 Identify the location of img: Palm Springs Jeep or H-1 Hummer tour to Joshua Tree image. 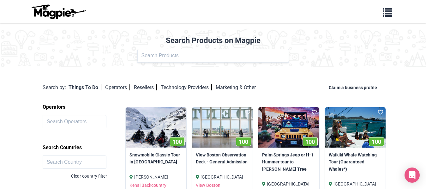
(289, 127).